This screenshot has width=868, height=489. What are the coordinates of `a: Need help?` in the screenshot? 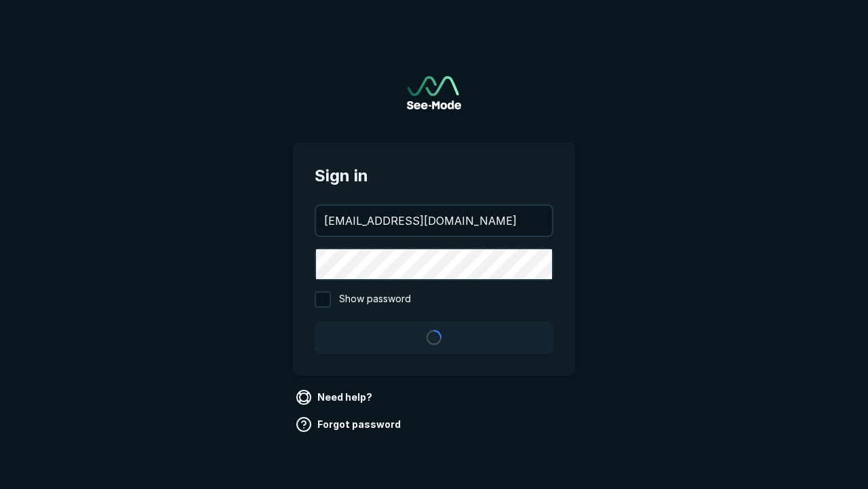 It's located at (335, 397).